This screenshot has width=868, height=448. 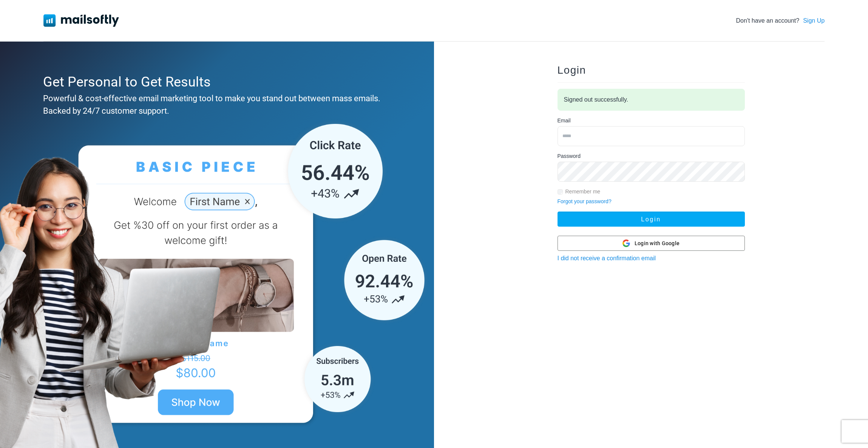 What do you see at coordinates (569, 156) in the screenshot?
I see `label: Password` at bounding box center [569, 156].